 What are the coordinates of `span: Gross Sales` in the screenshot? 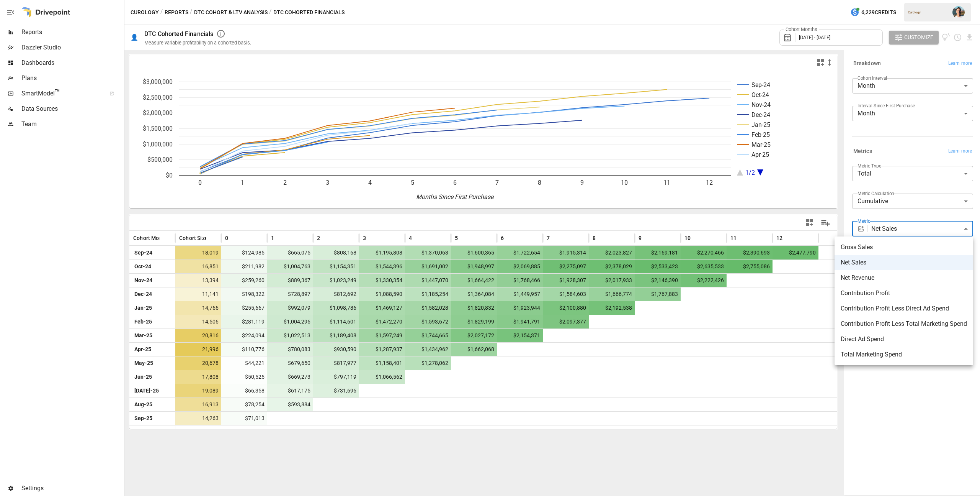 It's located at (904, 247).